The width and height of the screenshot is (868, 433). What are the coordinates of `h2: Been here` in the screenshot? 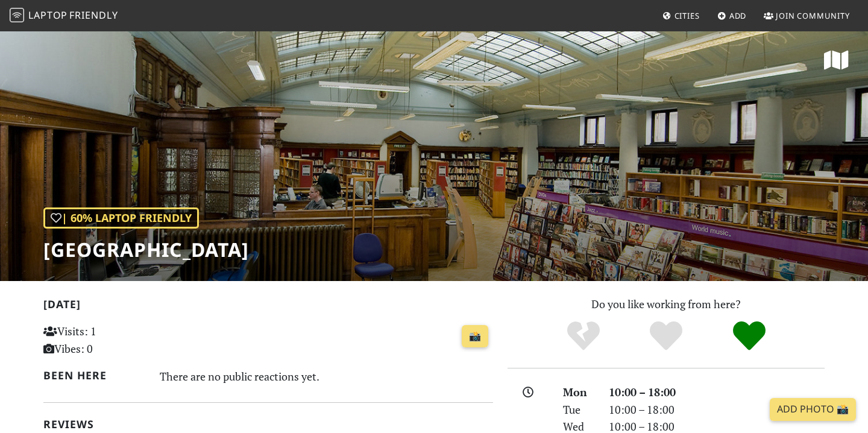 It's located at (94, 375).